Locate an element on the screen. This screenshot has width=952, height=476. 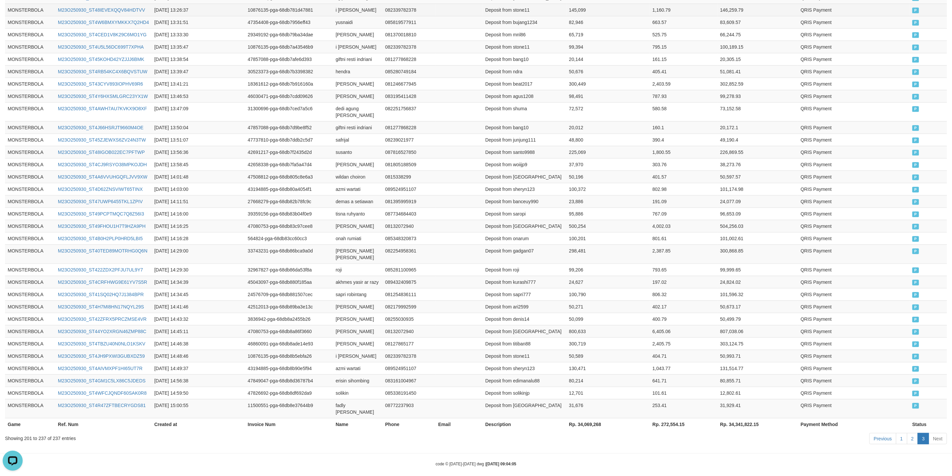
td: Deposit from mnl86 is located at coordinates (524, 34).